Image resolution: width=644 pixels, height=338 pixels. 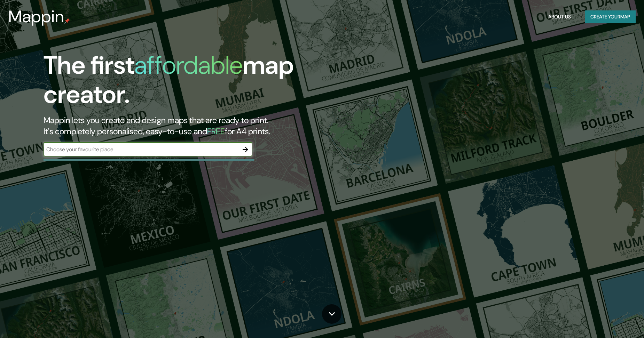 What do you see at coordinates (204, 83) in the screenshot?
I see `h1: The first map creator.` at bounding box center [204, 83].